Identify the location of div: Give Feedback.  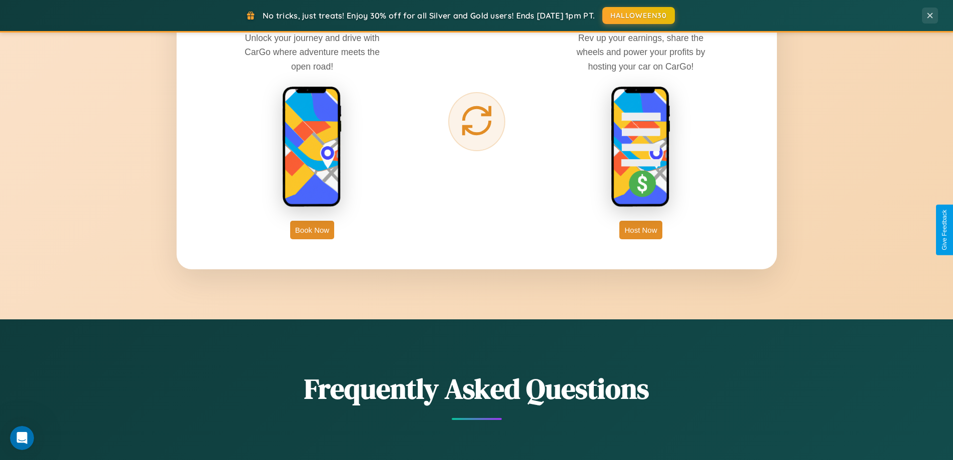
(944, 230).